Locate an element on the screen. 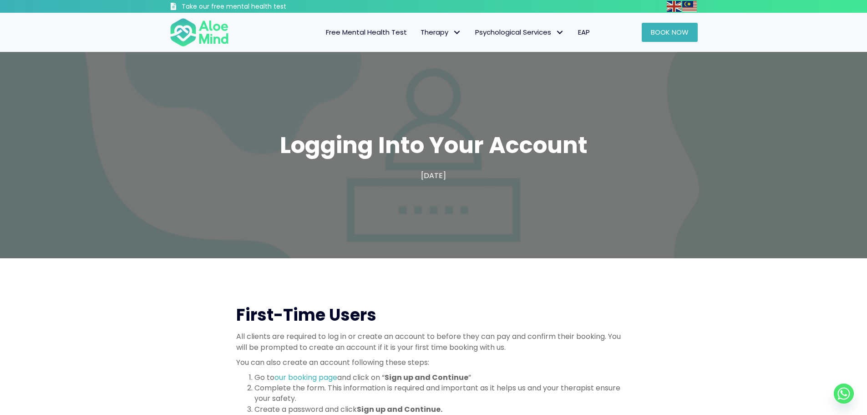 The width and height of the screenshot is (867, 415). span: Therapy is located at coordinates (441, 32).